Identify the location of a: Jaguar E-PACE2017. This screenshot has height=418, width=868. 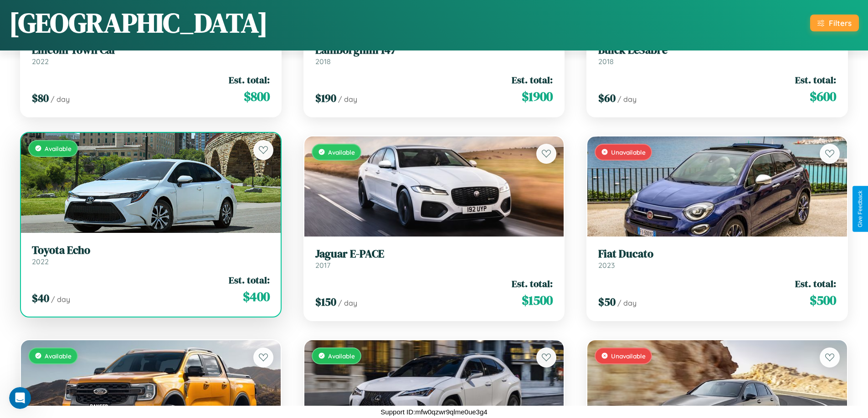
(434, 259).